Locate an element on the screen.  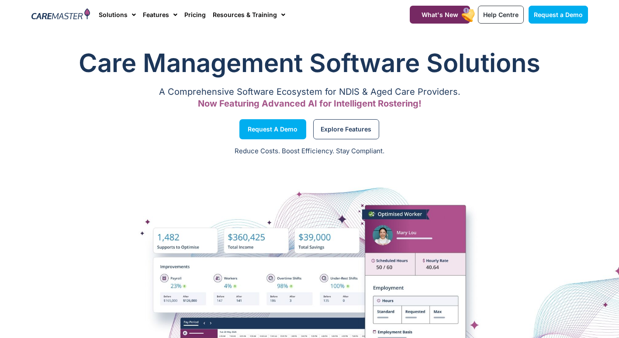
h1: Care Management Software Solutions is located at coordinates (310, 63).